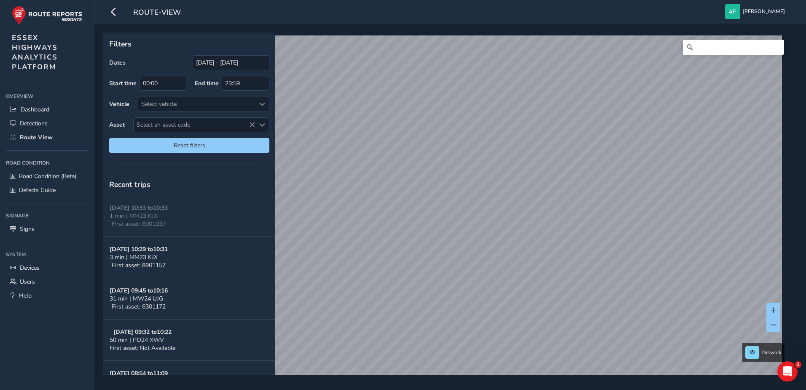 This screenshot has height=390, width=806. Describe the element at coordinates (47, 254) in the screenshot. I see `div: System` at that location.